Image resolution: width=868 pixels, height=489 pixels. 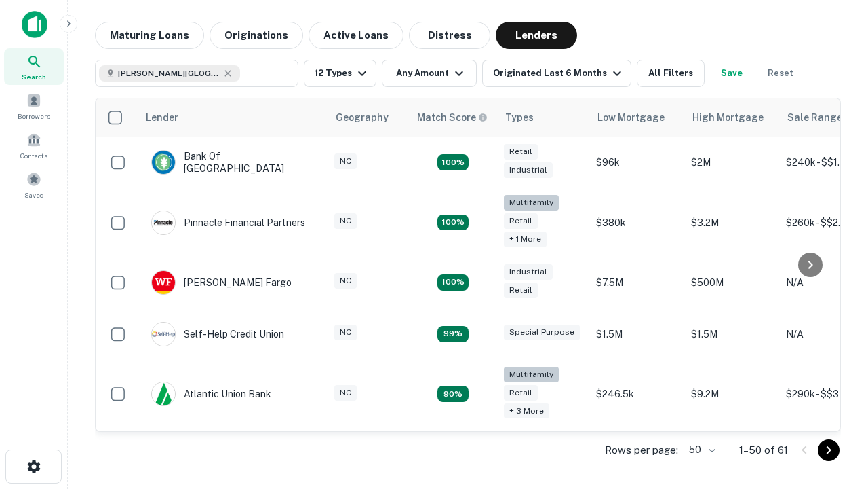 I want to click on a: Contacts, so click(x=34, y=146).